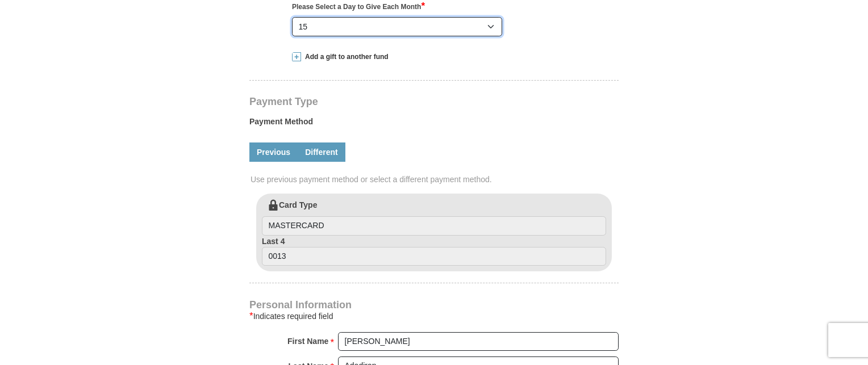 The height and width of the screenshot is (365, 868). I want to click on a: Different, so click(321, 152).